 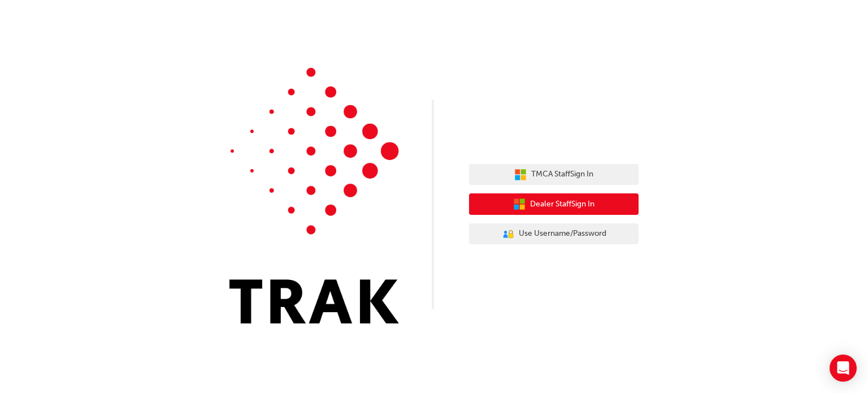 I want to click on button: Use Username/Password, so click(x=554, y=234).